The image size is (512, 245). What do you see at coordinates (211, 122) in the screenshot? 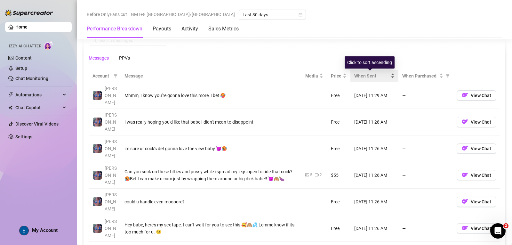
I see `div: I was really hoping you'd like that babe I didn't mean to disappoint` at bounding box center [211, 122].